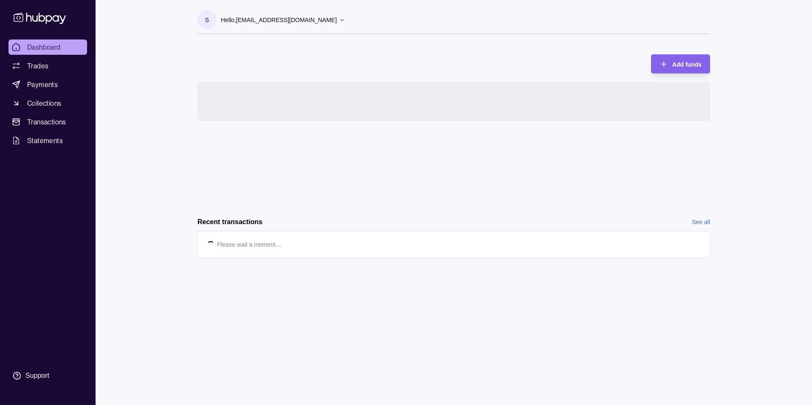  I want to click on p: Please wait a moment…, so click(249, 245).